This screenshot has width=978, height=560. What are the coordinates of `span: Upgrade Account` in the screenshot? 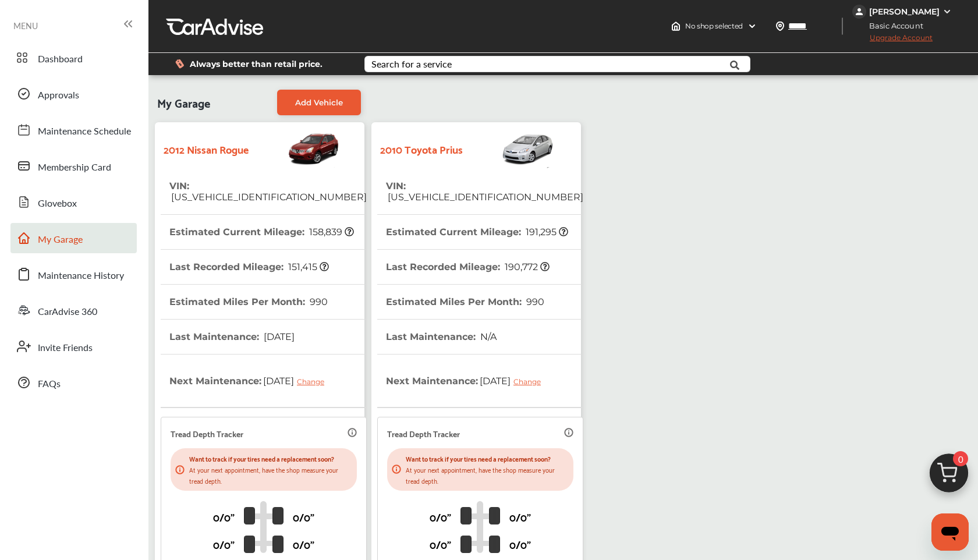 It's located at (893, 40).